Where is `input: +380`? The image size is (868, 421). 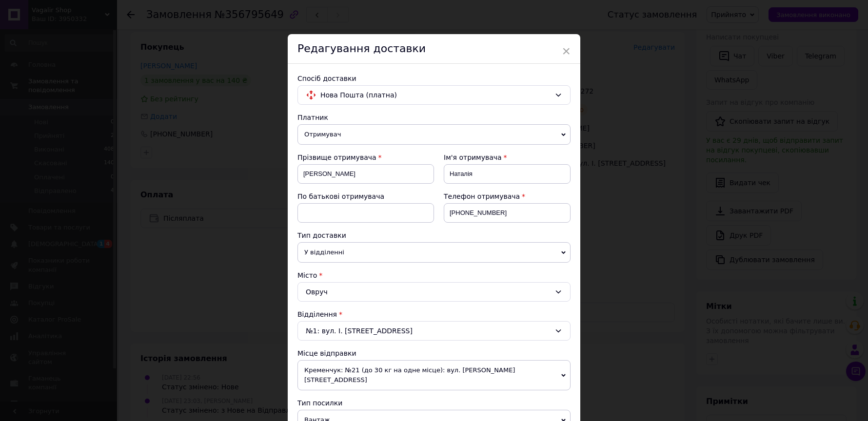
input: +380 is located at coordinates (508, 213).